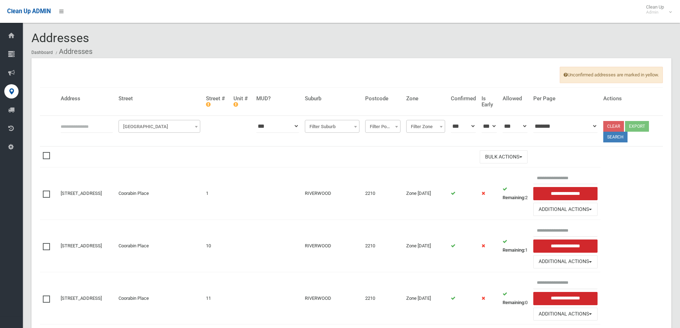 The width and height of the screenshot is (680, 328). What do you see at coordinates (489, 101) in the screenshot?
I see `h4: Is Early` at bounding box center [489, 101].